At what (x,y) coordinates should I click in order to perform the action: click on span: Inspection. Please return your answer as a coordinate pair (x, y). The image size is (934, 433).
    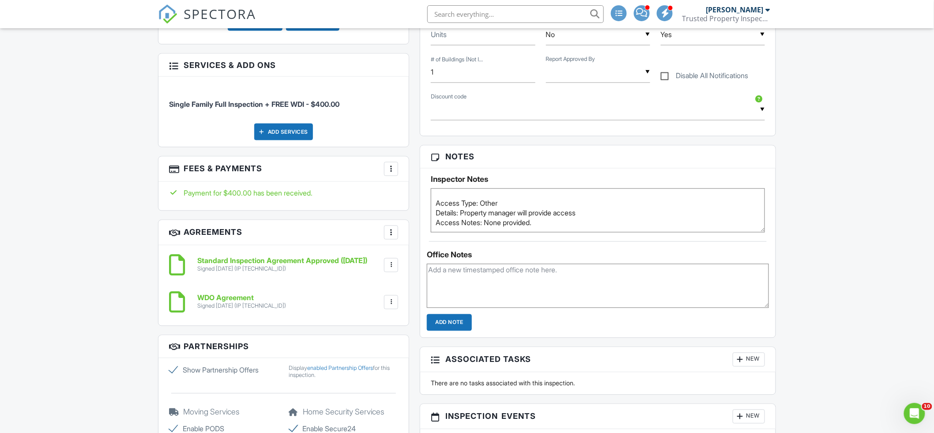
    Looking at the image, I should click on (472, 416).